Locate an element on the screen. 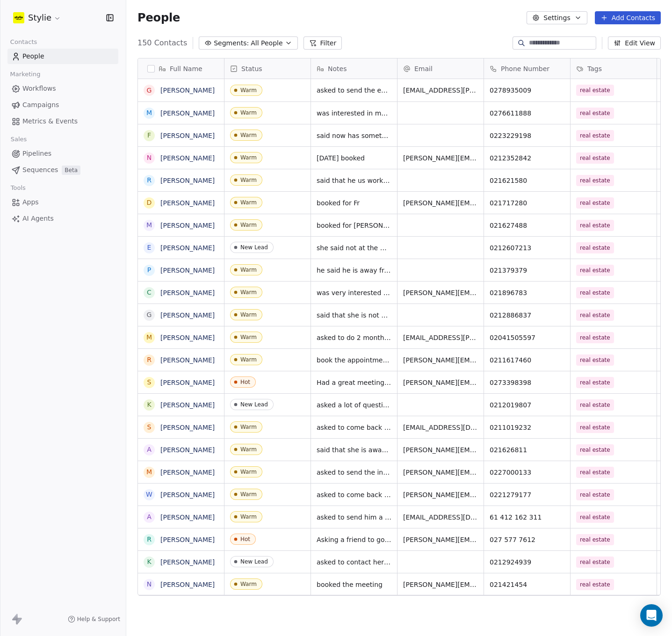 The image size is (672, 636). span: 021626811 is located at coordinates (527, 450).